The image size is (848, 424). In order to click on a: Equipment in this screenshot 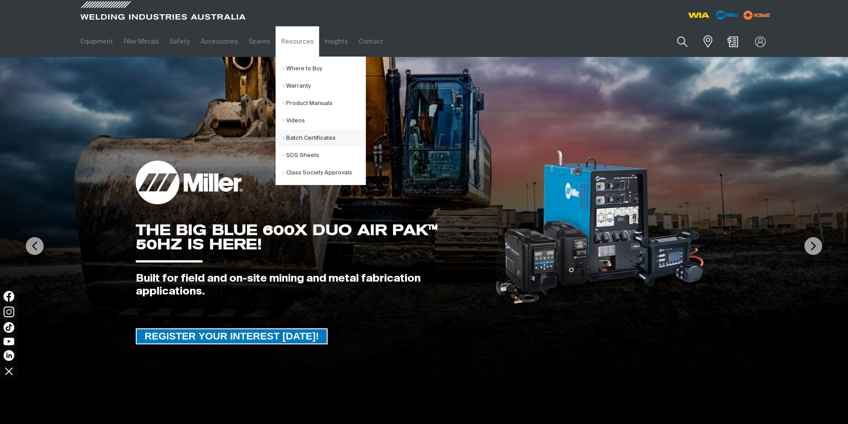, I will do `click(97, 41)`.